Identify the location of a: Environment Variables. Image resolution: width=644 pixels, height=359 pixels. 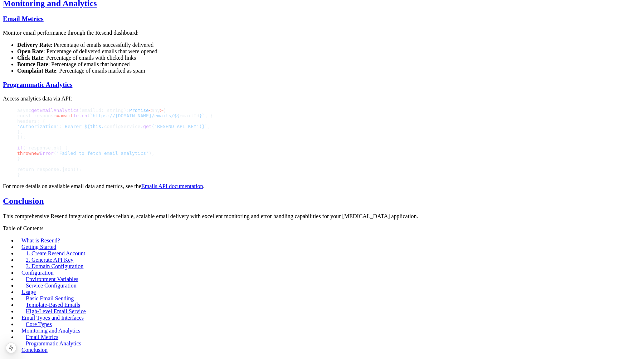
(52, 279).